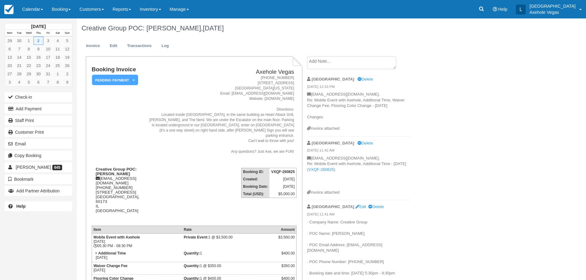  I want to click on a: 20, so click(10, 66).